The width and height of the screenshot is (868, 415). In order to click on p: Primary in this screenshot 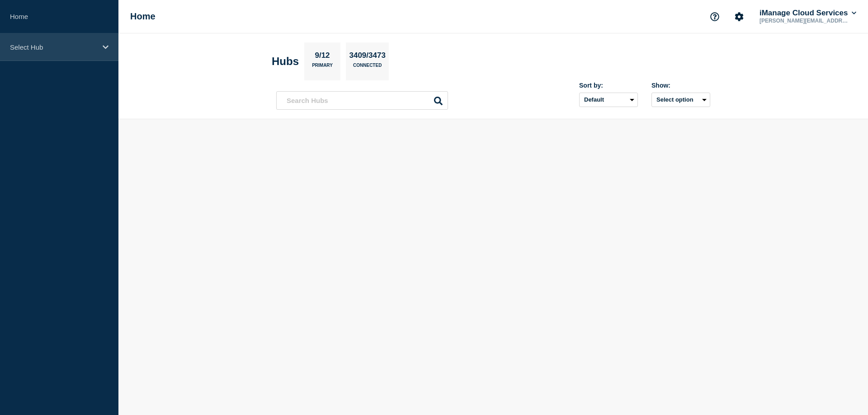, I will do `click(323, 68)`.